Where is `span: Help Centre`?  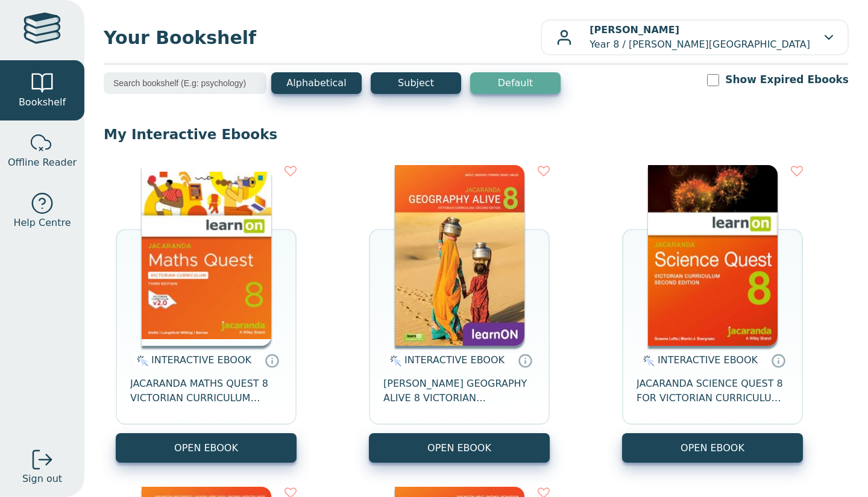
span: Help Centre is located at coordinates (42, 223).